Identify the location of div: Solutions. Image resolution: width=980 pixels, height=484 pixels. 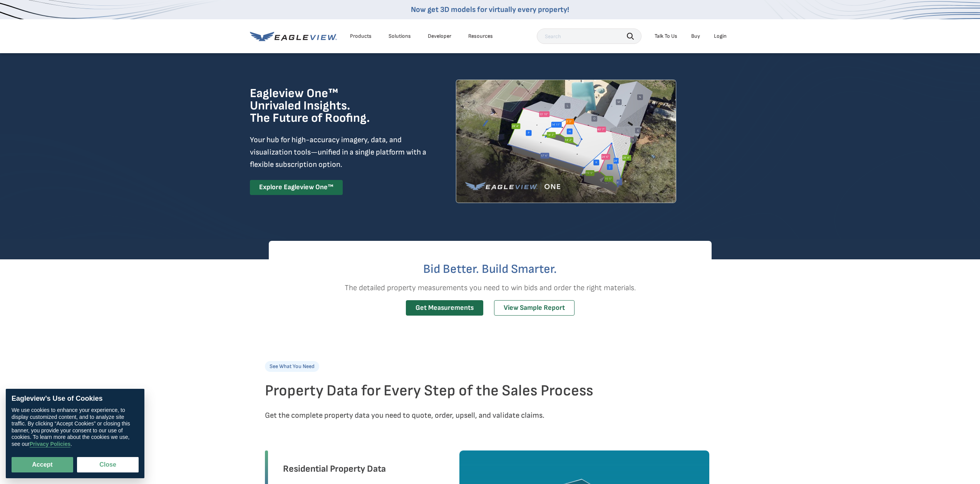
(400, 36).